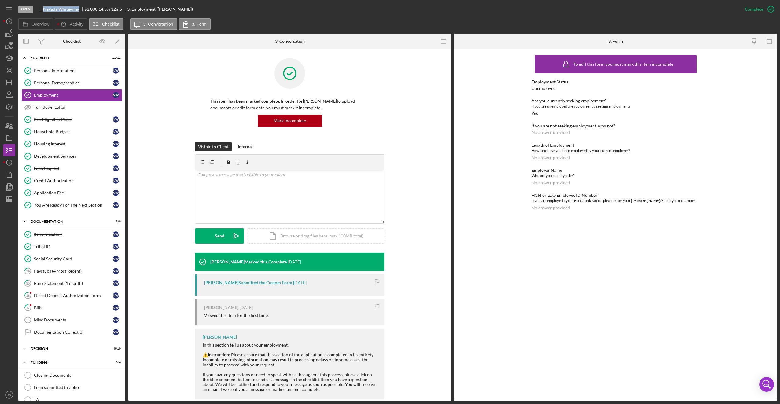 This screenshot has width=780, height=404. I want to click on div: If you are not seeking employment, why not?, so click(616, 126).